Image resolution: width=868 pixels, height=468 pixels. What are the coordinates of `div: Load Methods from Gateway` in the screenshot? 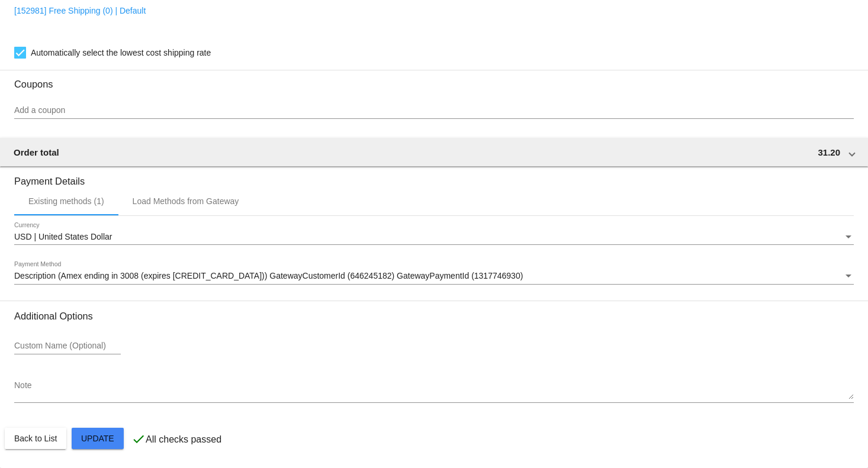 It's located at (186, 201).